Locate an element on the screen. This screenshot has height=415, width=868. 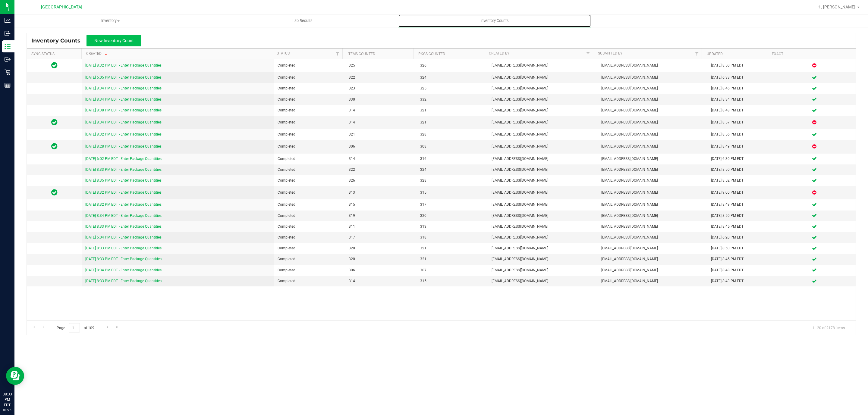
a: Pkgs Counted is located at coordinates (431, 54).